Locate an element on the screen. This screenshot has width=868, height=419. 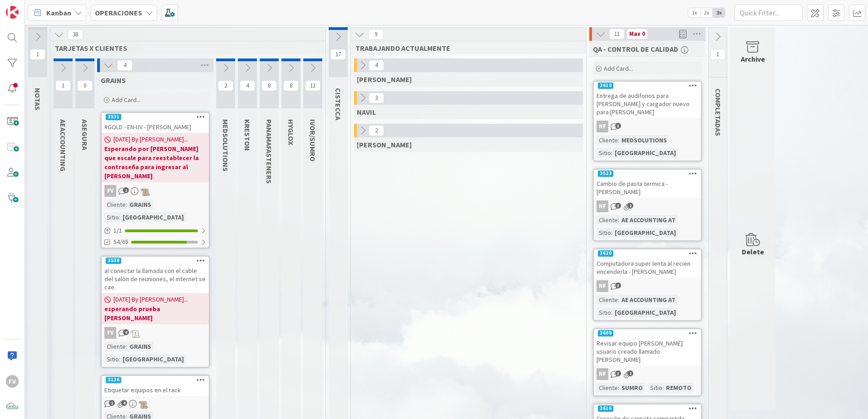
span: GRAINS is located at coordinates (113, 81).